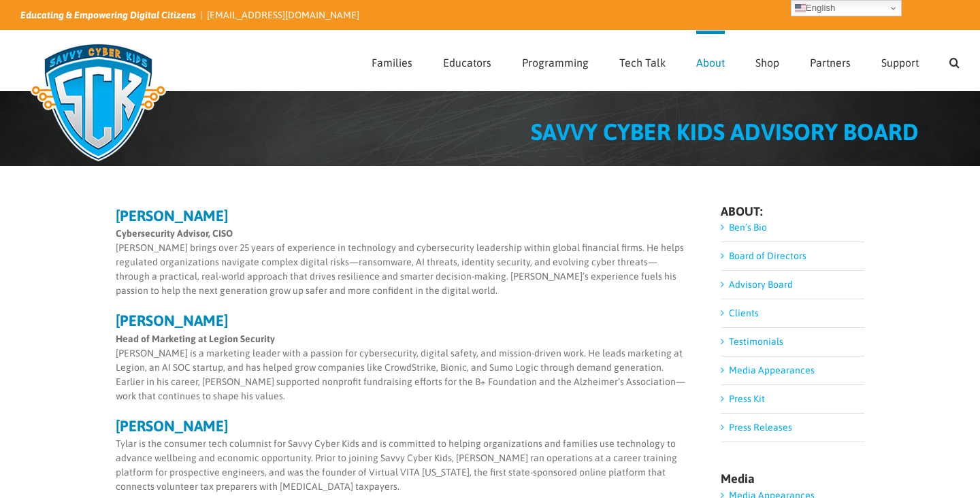  Describe the element at coordinates (403, 465) in the screenshot. I see `p: Tylar is the consumer tech columnist for Savvy Cyber Kids and is committed to helping organizatio...` at that location.